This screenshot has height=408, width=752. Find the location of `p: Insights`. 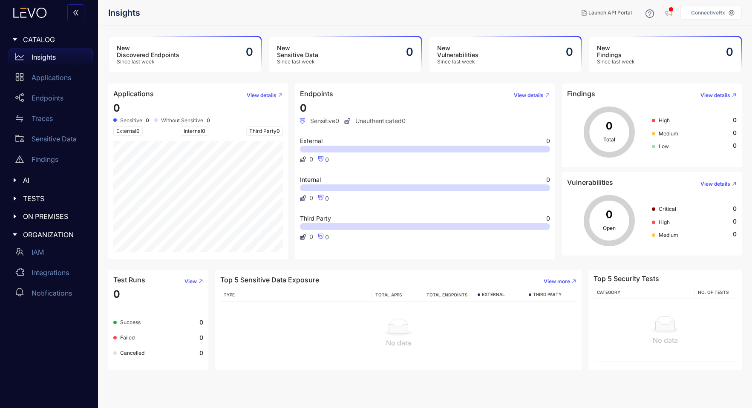

p: Insights is located at coordinates (43, 57).